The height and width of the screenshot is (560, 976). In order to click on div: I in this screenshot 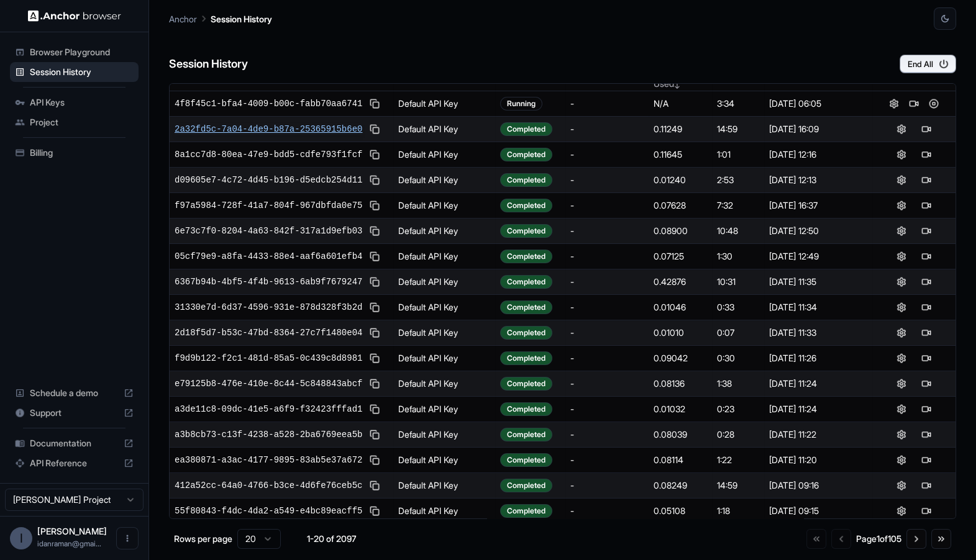, I will do `click(21, 538)`.